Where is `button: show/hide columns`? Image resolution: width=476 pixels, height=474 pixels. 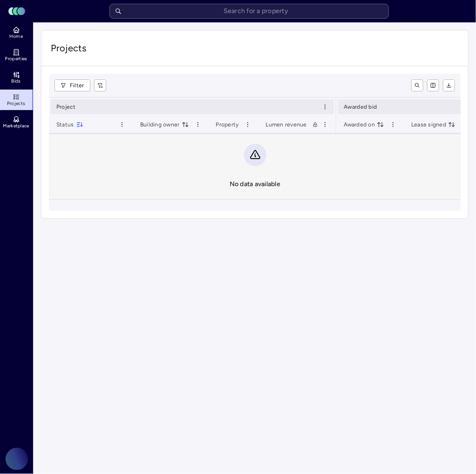
button: show/hide columns is located at coordinates (434, 85).